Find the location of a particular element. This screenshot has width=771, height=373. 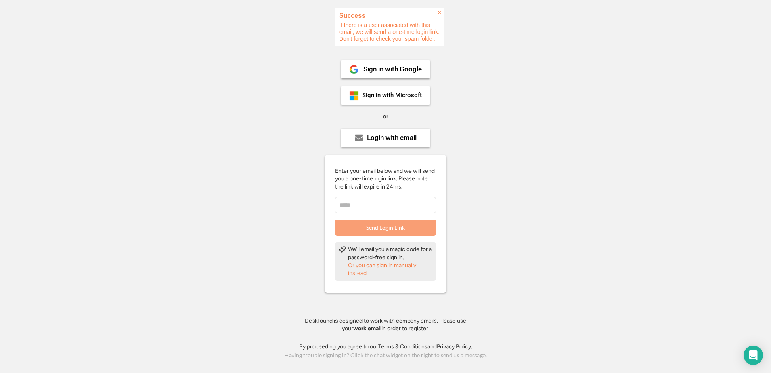

div: Open Intercom Messenger is located at coordinates (753, 355).